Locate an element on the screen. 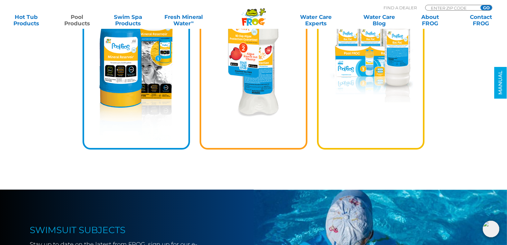  a: PoolProducts is located at coordinates (77, 20).